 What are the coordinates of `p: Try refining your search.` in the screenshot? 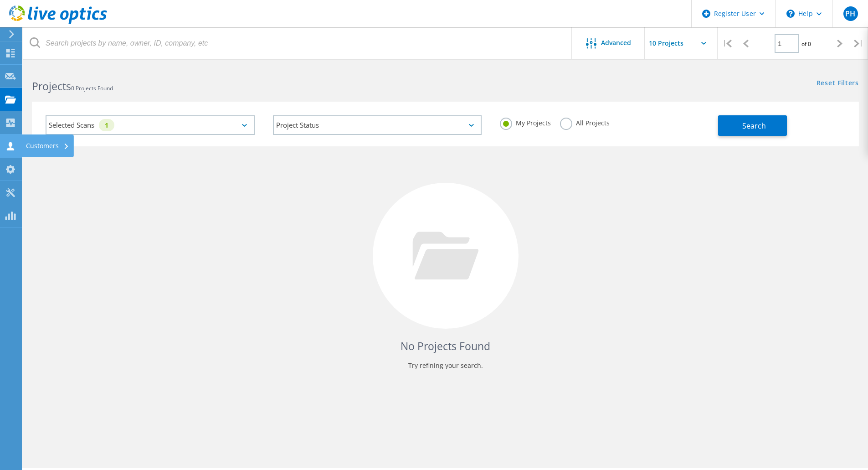 It's located at (446, 365).